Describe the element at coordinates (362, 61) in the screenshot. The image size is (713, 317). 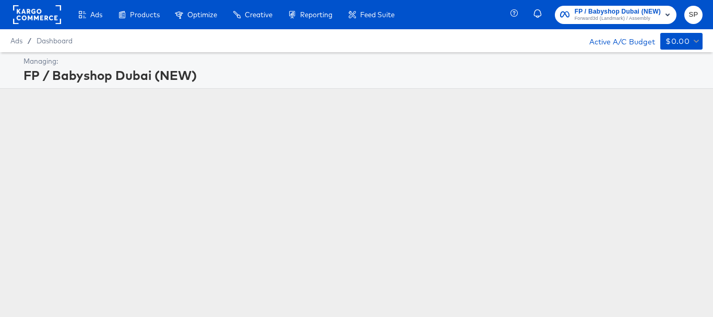
I see `div: Managing:` at that location.